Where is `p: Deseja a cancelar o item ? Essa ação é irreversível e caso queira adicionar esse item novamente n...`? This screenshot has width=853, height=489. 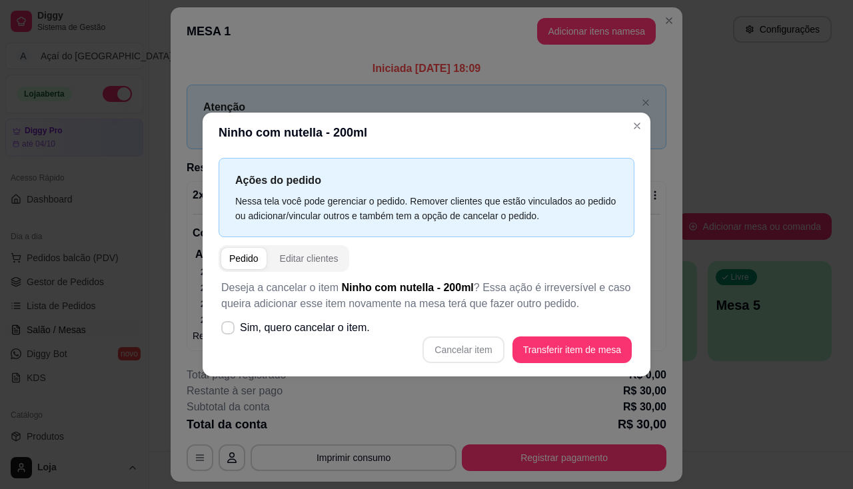
p: Deseja a cancelar o item ? Essa ação é irreversível e caso queira adicionar esse item novamente n... is located at coordinates (427, 296).